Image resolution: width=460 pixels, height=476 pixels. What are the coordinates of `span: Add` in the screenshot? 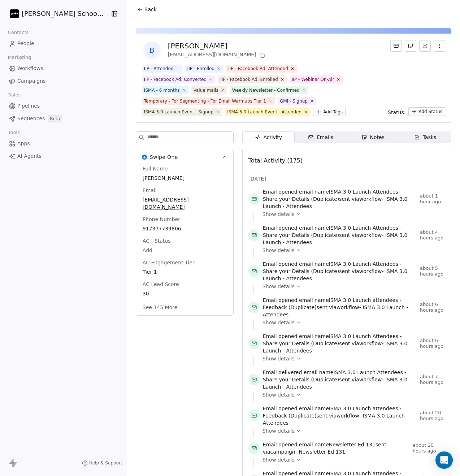 It's located at (184, 250).